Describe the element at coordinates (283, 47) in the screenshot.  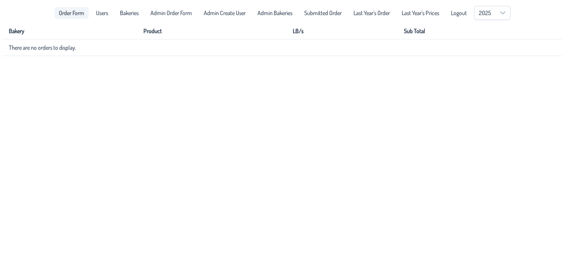
I see `td: There are no orders to display.` at that location.